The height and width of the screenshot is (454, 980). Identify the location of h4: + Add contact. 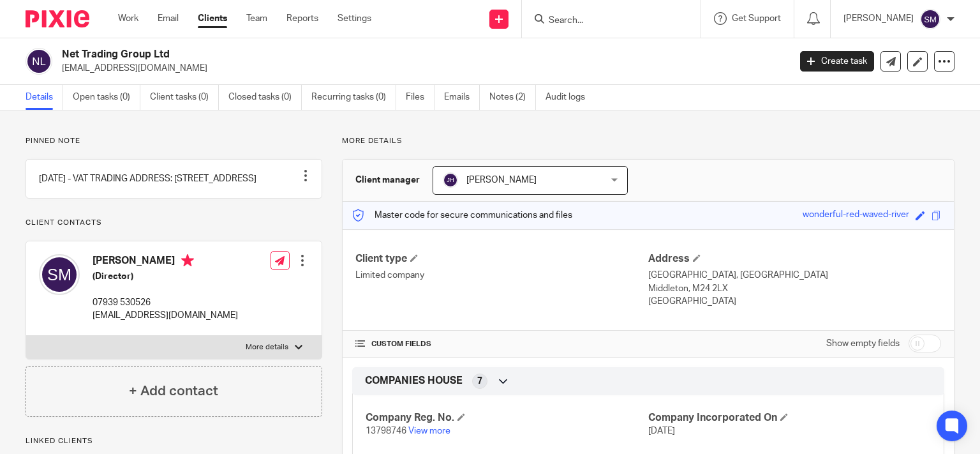
(174, 391).